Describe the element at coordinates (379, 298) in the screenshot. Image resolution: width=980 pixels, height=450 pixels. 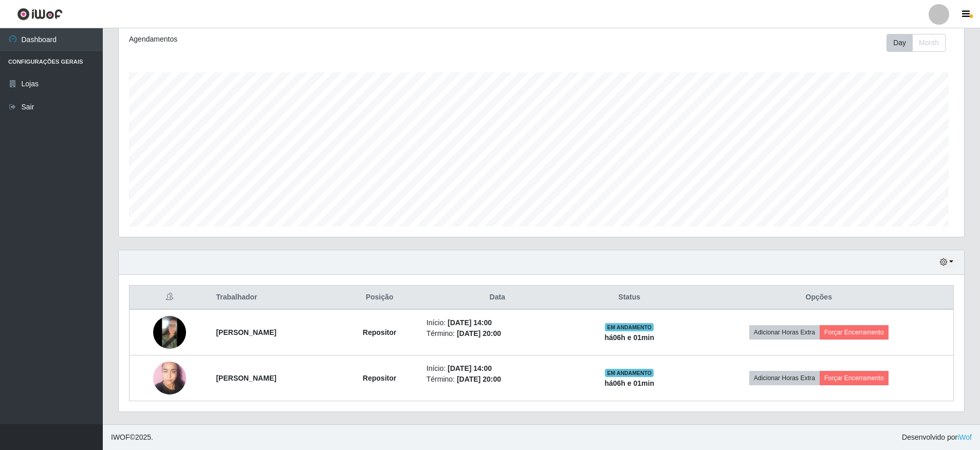
I see `th: Posição` at that location.